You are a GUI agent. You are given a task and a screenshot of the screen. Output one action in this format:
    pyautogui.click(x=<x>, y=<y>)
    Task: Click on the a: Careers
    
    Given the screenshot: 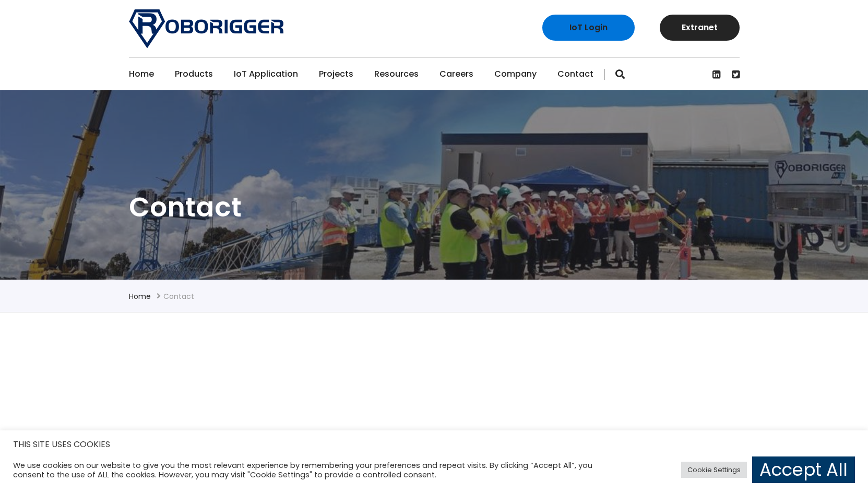 What is the action you would take?
    pyautogui.click(x=456, y=74)
    